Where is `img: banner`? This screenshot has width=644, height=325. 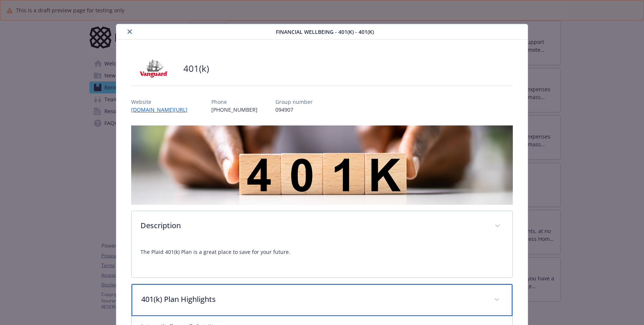
img: banner is located at coordinates (322, 165).